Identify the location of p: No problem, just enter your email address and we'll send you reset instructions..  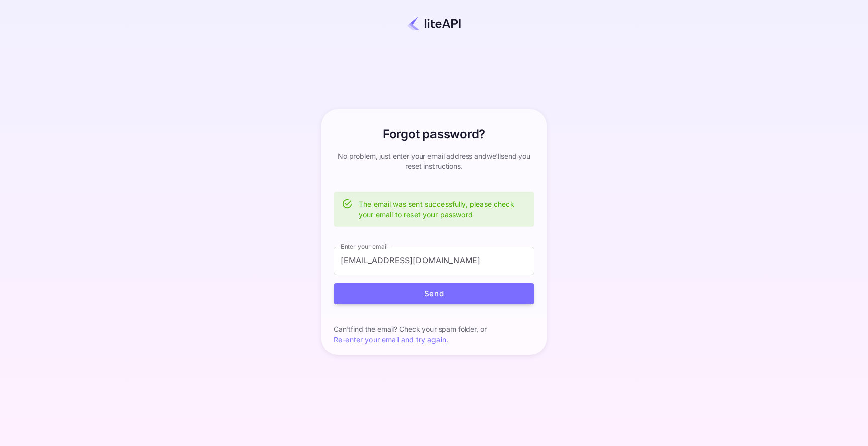
(434, 161).